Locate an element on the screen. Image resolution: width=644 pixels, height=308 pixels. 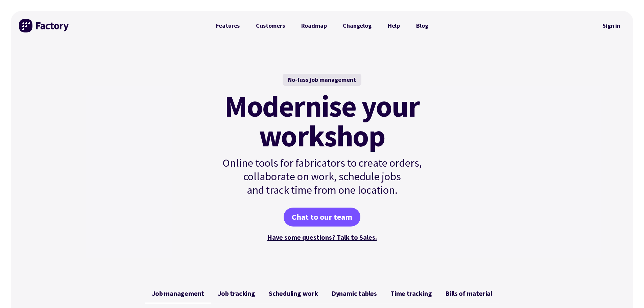
nav: Secondary Navigation is located at coordinates (611, 26).